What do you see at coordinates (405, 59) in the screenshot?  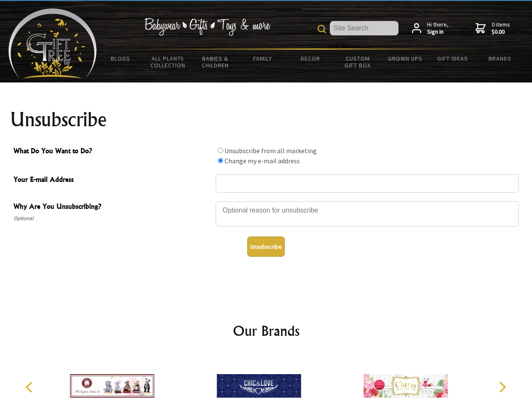 I see `a: Grown Ups` at bounding box center [405, 59].